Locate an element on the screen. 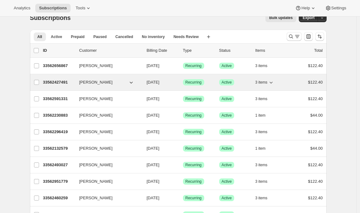 The height and width of the screenshot is (213, 360). button: Subscriptions is located at coordinates (53, 8).